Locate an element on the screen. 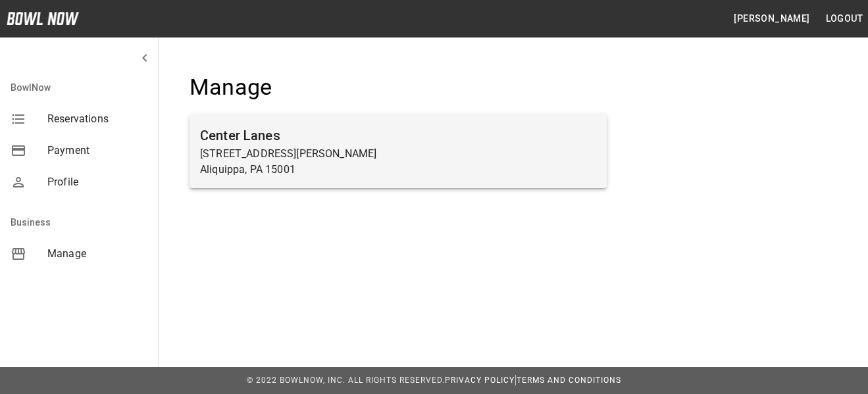  button: Logout is located at coordinates (845, 19).